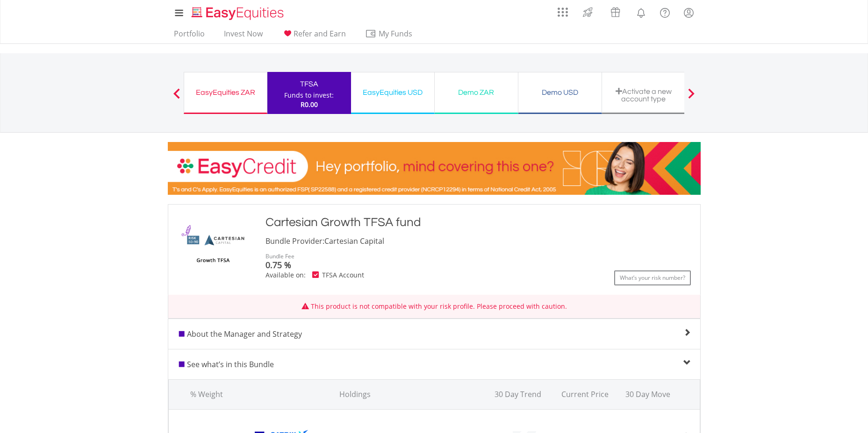 This screenshot has height=433, width=868. What do you see at coordinates (563, 10) in the screenshot?
I see `a: AppsGrid` at bounding box center [563, 10].